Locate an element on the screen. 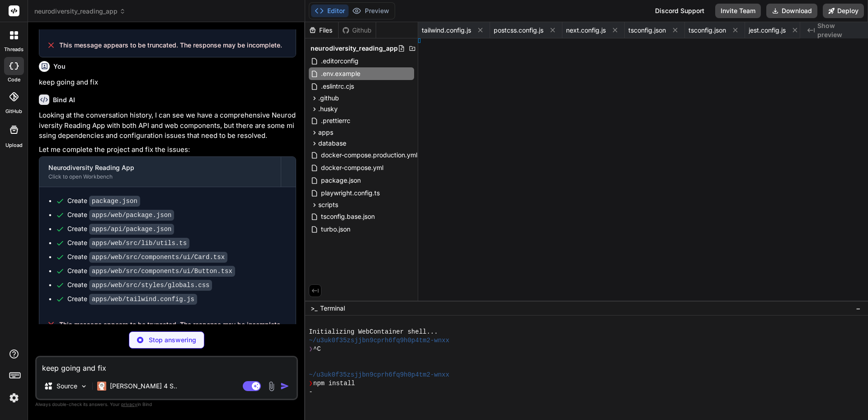  span: privacy is located at coordinates (129, 405).